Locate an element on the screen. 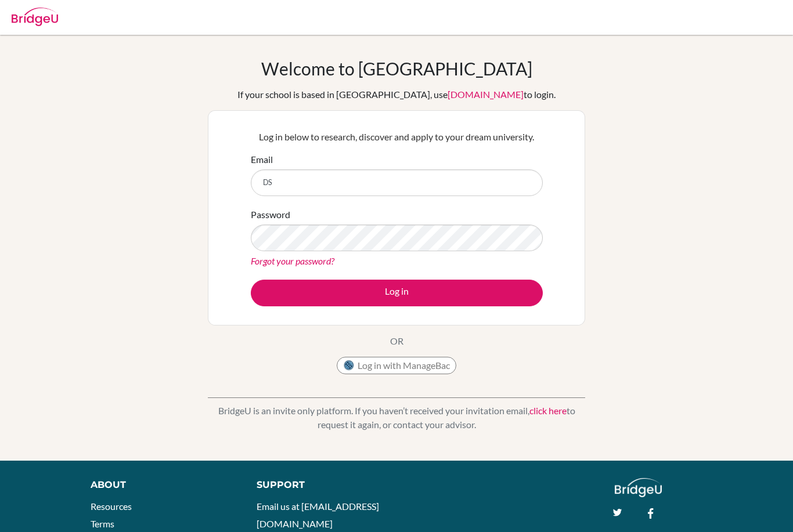 The height and width of the screenshot is (532, 793). a: Forgot your password? is located at coordinates (293, 261).